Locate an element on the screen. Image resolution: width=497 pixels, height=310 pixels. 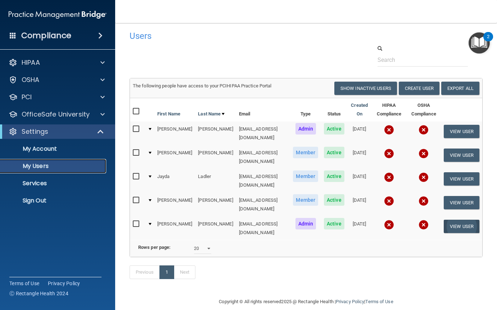
p: Services is located at coordinates (54, 184).